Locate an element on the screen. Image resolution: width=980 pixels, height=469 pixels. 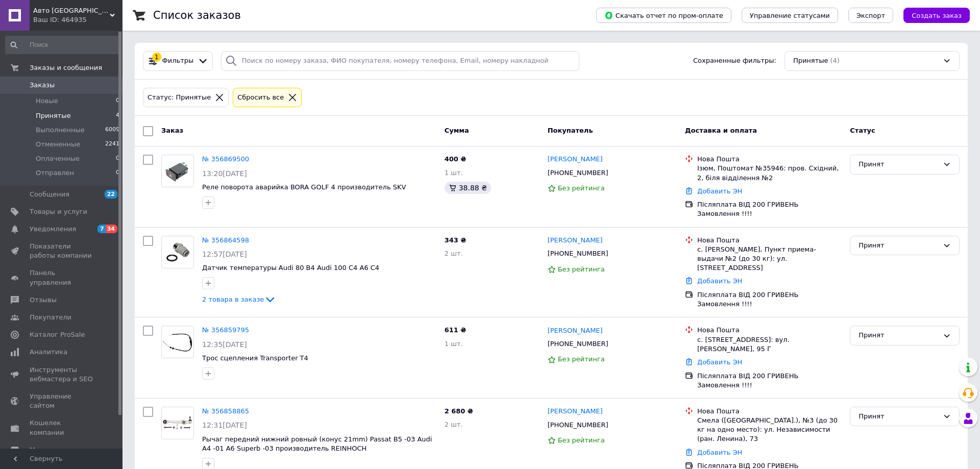
span: Принятые is located at coordinates (811, 61).